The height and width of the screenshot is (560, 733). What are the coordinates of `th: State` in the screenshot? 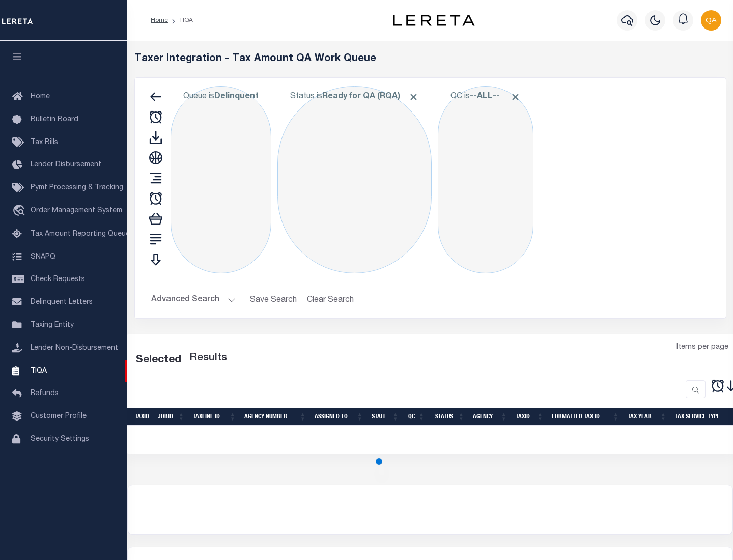 It's located at (386, 417).